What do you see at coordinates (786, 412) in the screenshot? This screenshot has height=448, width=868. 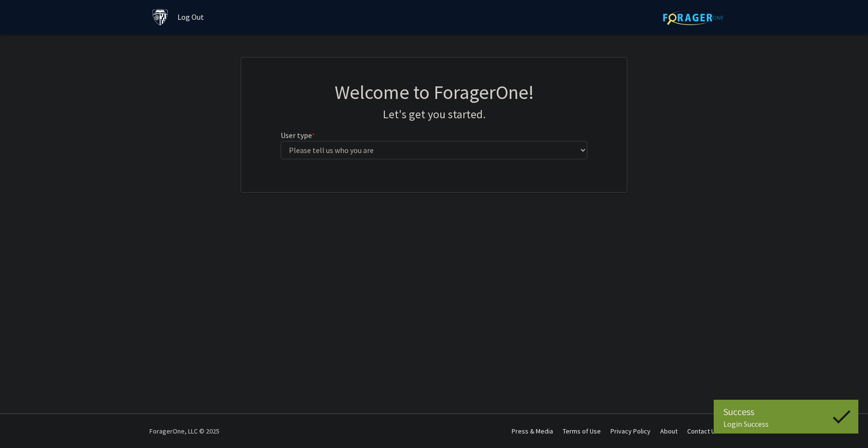 I see `div: Success` at bounding box center [786, 412].